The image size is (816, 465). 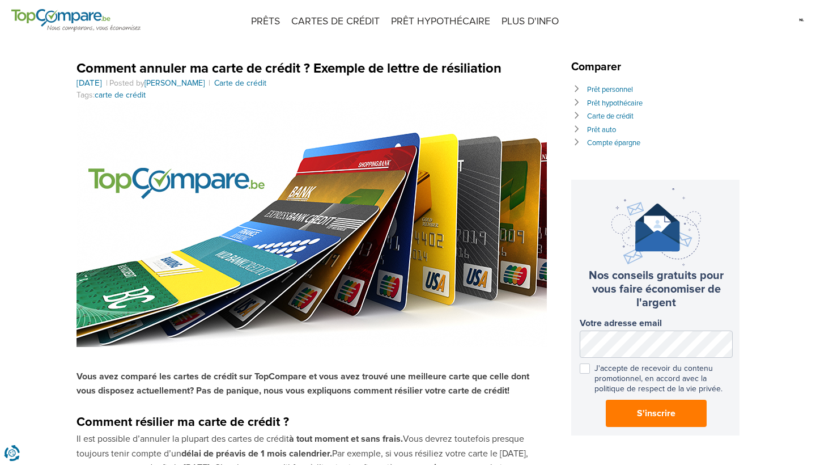 What do you see at coordinates (656, 227) in the screenshot?
I see `img: newsletter` at bounding box center [656, 227].